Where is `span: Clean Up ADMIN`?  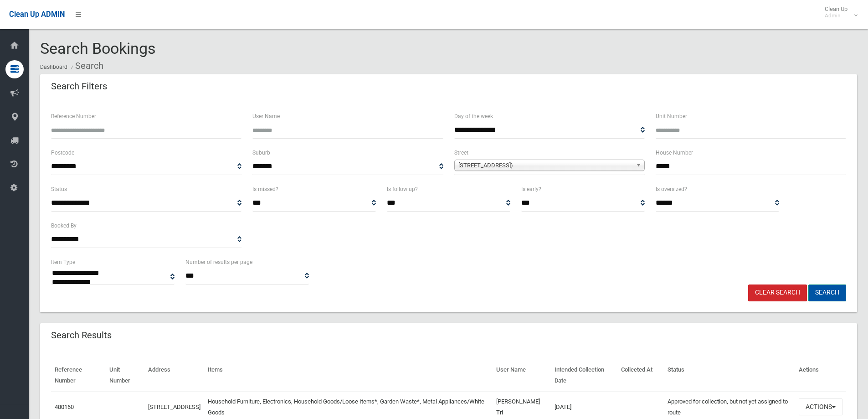 span: Clean Up ADMIN is located at coordinates (37, 14).